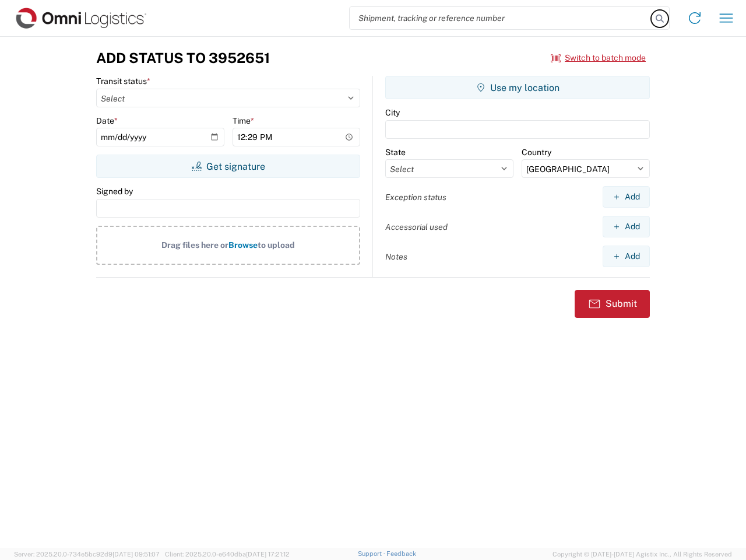  Describe the element at coordinates (244, 121) in the screenshot. I see `label: Time` at that location.